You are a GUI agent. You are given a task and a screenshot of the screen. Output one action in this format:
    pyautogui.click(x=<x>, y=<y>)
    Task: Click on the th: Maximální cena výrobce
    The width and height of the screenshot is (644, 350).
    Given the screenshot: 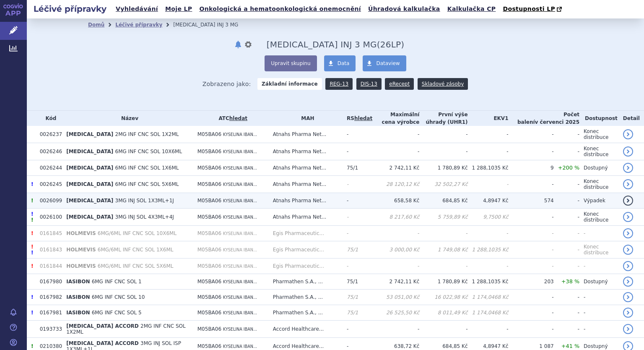 What is the action you would take?
    pyautogui.click(x=396, y=118)
    